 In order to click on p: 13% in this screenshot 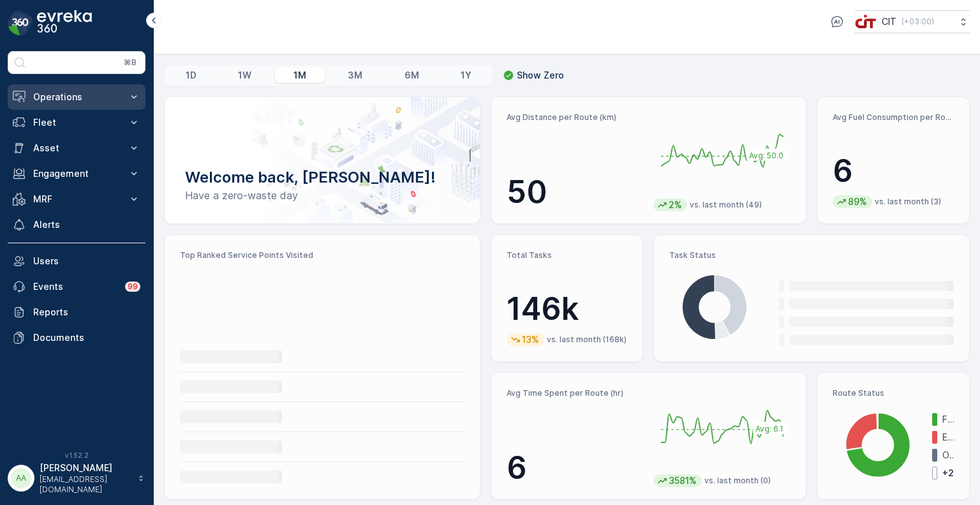, I will do `click(530, 340)`.